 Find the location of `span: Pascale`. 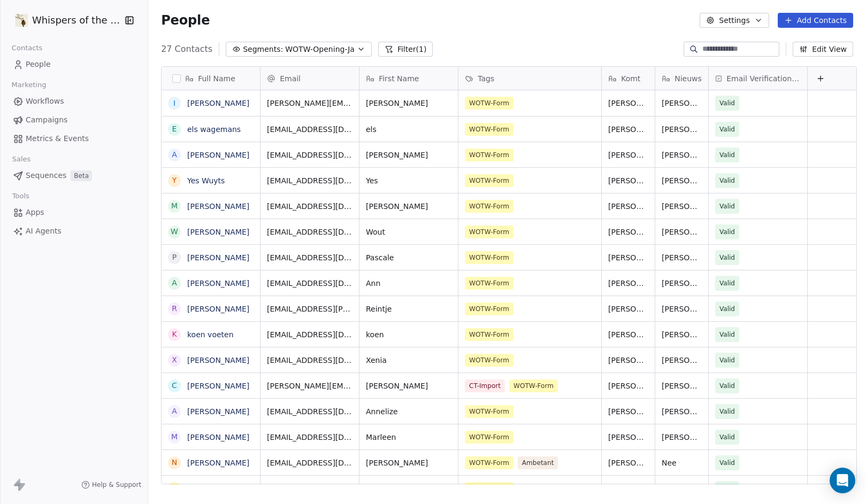

span: Pascale is located at coordinates (408, 258).